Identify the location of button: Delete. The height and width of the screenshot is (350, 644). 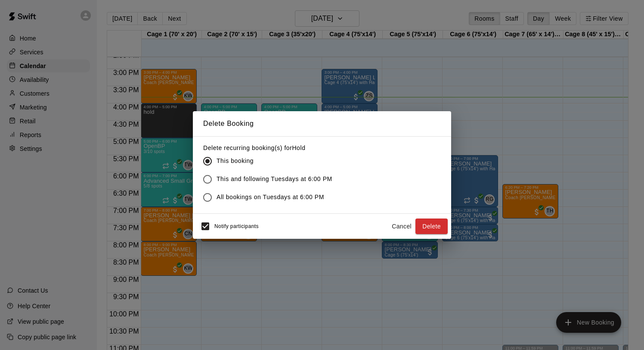
(431, 226).